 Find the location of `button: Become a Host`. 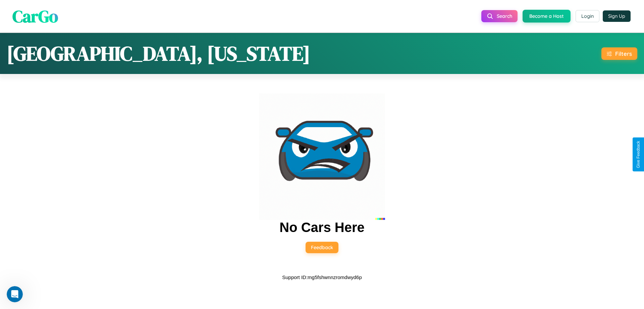

button: Become a Host is located at coordinates (546, 16).